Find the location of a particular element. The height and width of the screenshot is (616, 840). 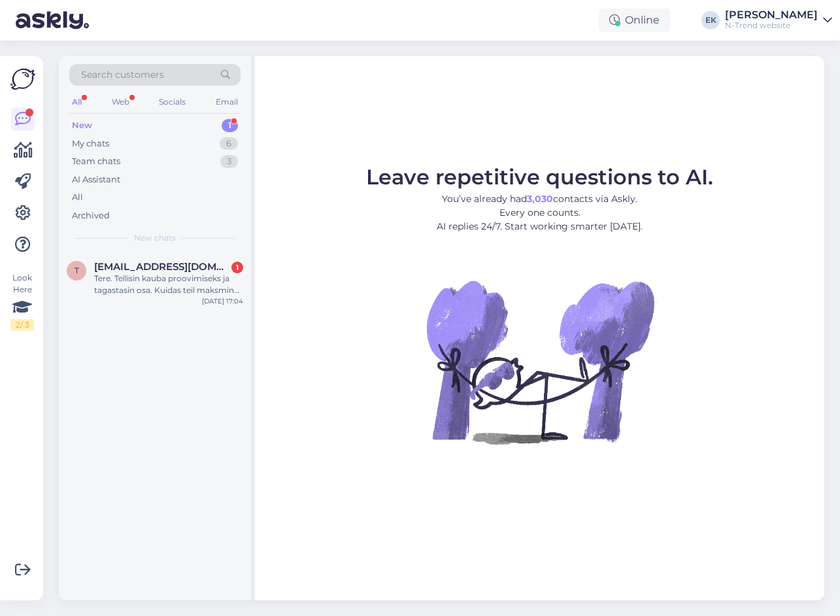

div: 3 is located at coordinates (229, 162).